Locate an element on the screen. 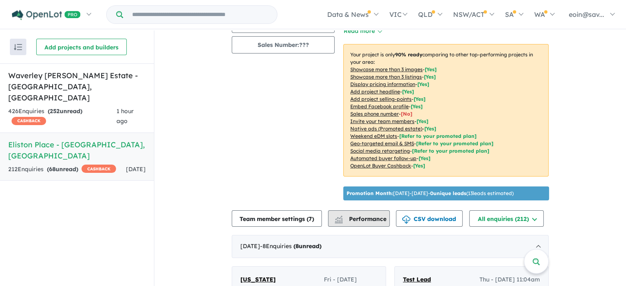  u: Add project headline is located at coordinates (375, 91).